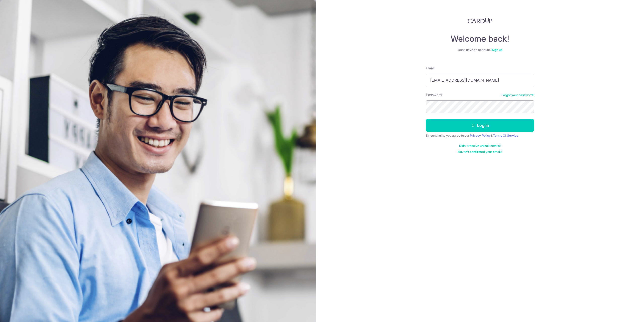 The image size is (644, 322). What do you see at coordinates (506, 135) in the screenshot?
I see `a: Terms Of Service` at bounding box center [506, 135].